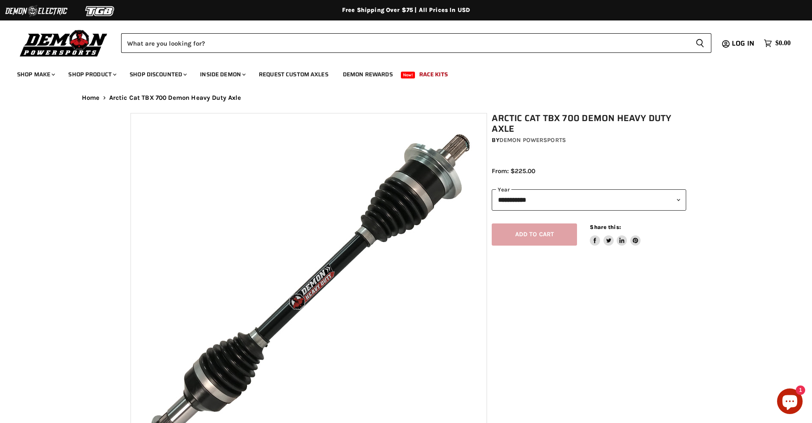 This screenshot has height=423, width=812. Describe the element at coordinates (64, 43) in the screenshot. I see `img: Demon Powersports` at that location.